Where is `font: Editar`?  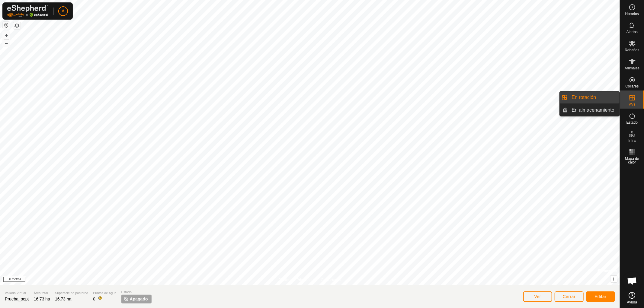 font: Editar is located at coordinates (601, 297).